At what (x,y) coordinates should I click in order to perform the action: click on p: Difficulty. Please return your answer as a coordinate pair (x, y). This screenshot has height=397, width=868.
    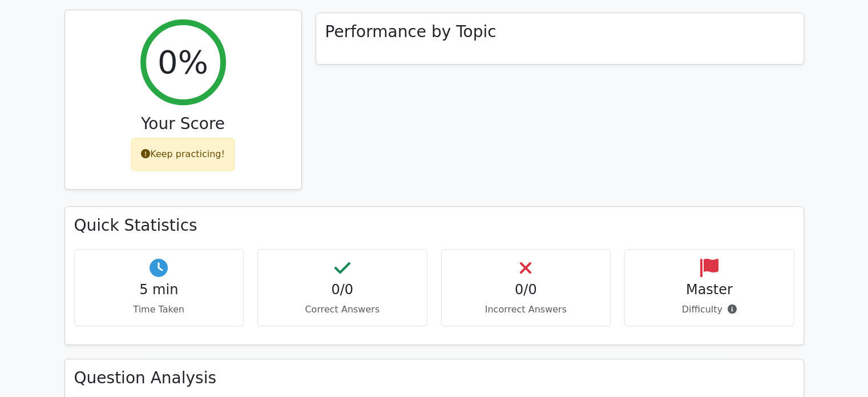
    Looking at the image, I should click on (709, 309).